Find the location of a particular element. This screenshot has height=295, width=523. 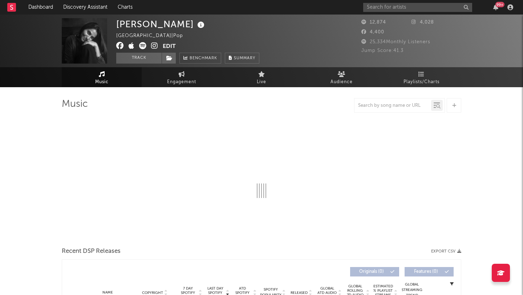

button: Track is located at coordinates (139, 58).